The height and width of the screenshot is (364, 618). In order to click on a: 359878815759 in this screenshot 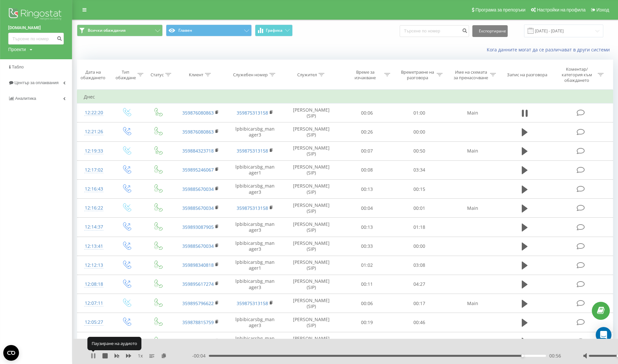, I will do `click(198, 322)`.